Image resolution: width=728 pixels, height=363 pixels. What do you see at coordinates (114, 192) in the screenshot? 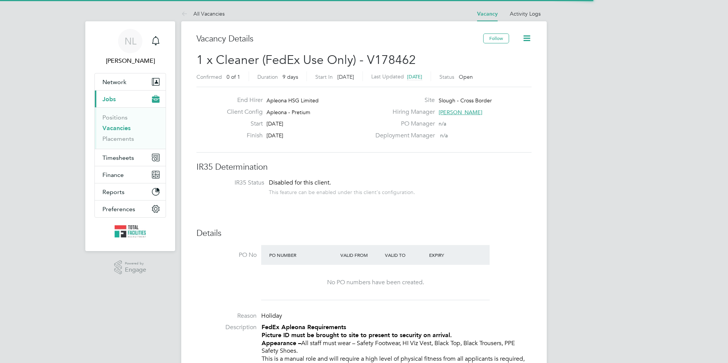
I see `span: Reports` at bounding box center [114, 192].